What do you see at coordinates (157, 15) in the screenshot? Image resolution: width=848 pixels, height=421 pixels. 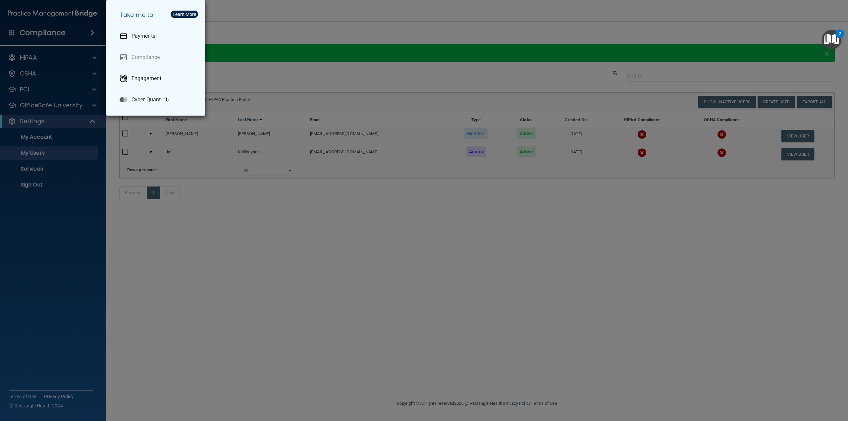 I see `h5: Take me to:` at bounding box center [157, 15].